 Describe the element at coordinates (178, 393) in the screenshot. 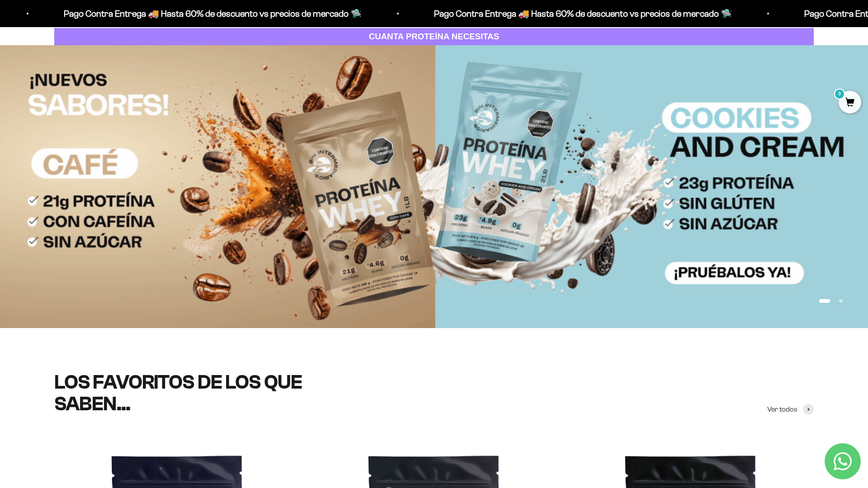

I see `split-lines: LOS FAVORITOS DE LOS QUE SABEN...` at that location.